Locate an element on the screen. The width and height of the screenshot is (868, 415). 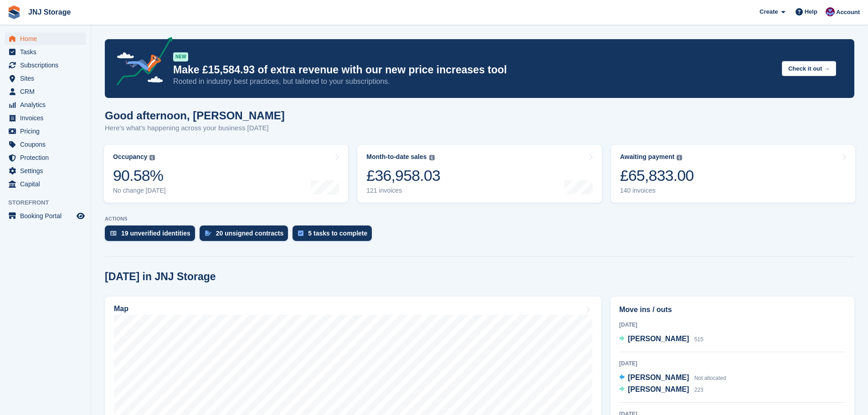
div: Occupancy is located at coordinates (130, 156).